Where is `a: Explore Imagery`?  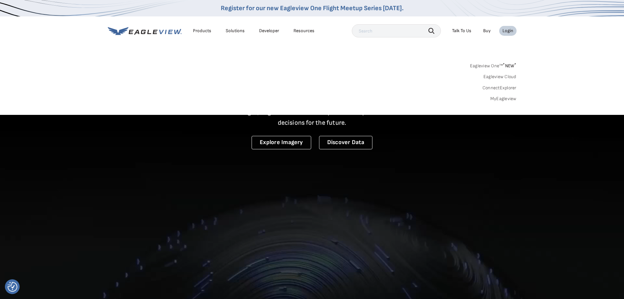 a: Explore Imagery is located at coordinates (281, 142).